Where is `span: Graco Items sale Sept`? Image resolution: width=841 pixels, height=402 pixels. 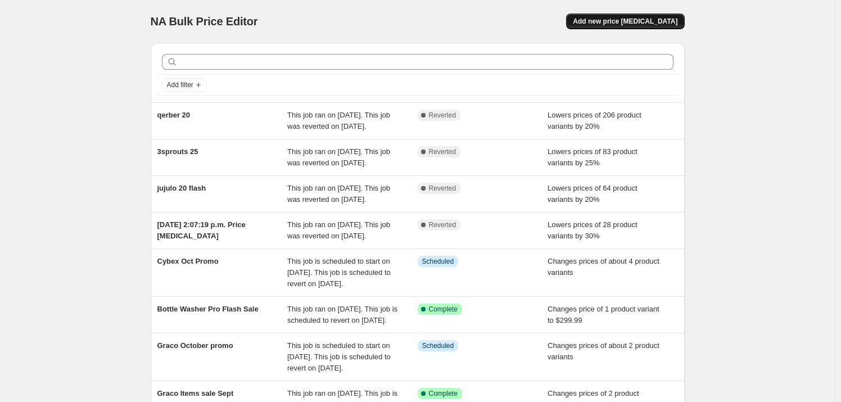
span: Graco Items sale Sept is located at coordinates (196, 393).